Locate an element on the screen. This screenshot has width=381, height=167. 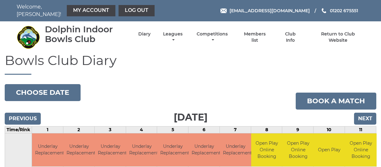
td: 5 is located at coordinates (173, 130).